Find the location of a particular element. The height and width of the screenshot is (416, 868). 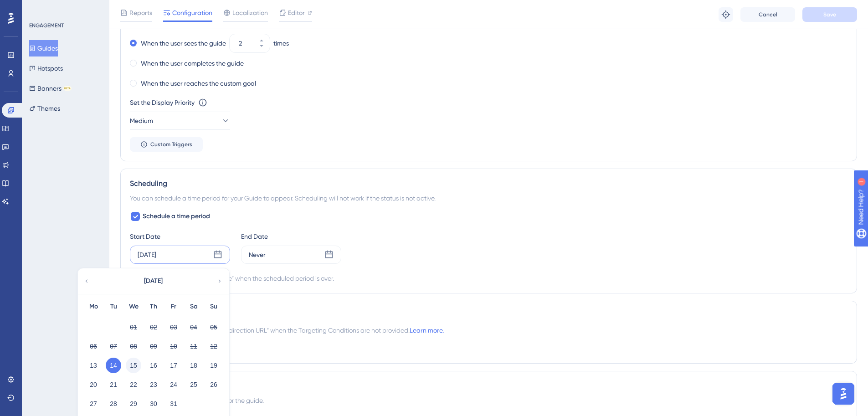

button: 28 is located at coordinates (114, 404).